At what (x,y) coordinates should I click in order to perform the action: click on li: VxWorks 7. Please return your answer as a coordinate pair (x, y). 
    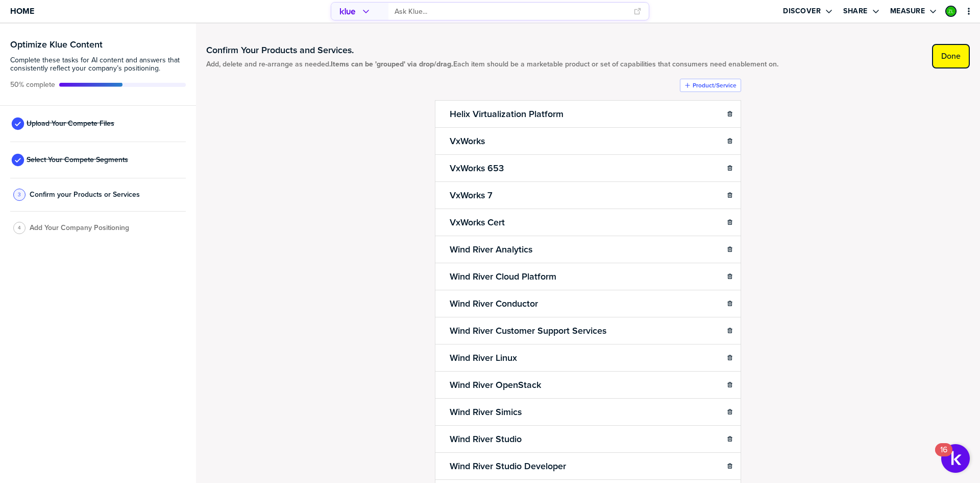
    Looking at the image, I should click on (588, 195).